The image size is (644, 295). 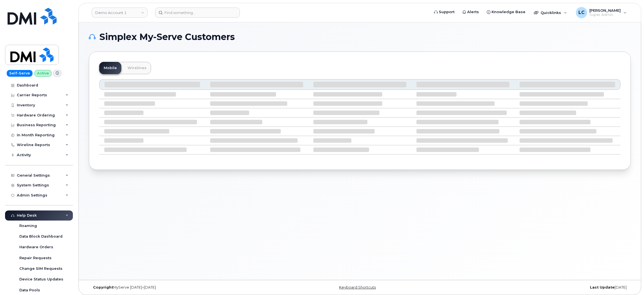 I want to click on span: Simplex My-Serve Customers, so click(x=167, y=37).